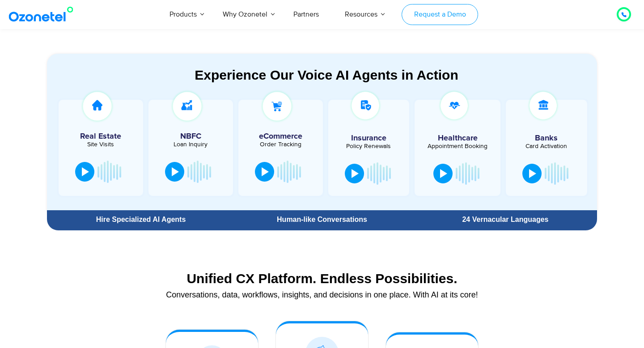 Image resolution: width=644 pixels, height=348 pixels. Describe the element at coordinates (546, 146) in the screenshot. I see `div: Card Activation` at that location.